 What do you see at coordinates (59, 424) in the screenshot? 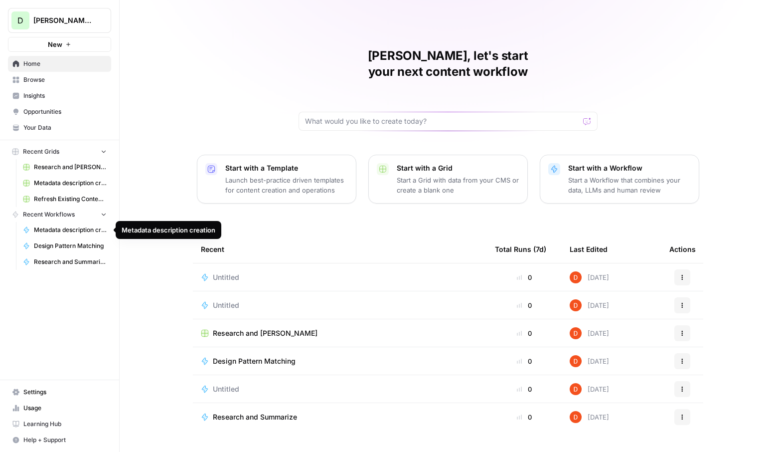
I see `a: Learning Hub` at bounding box center [59, 424].